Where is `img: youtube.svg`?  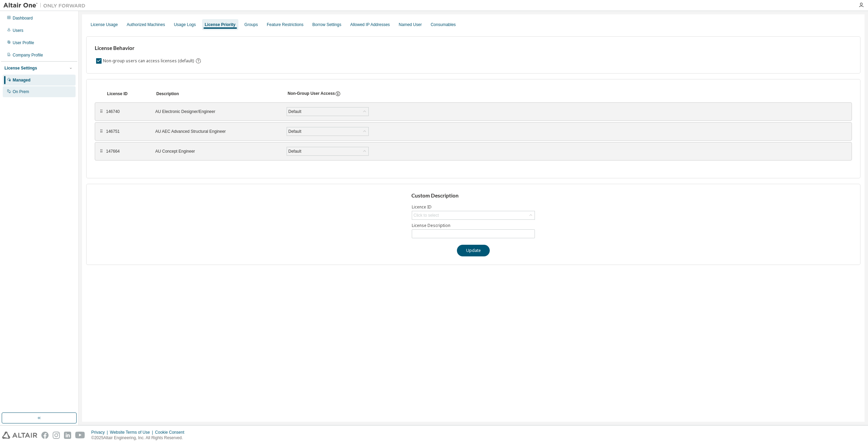
img: youtube.svg is located at coordinates (80, 435).